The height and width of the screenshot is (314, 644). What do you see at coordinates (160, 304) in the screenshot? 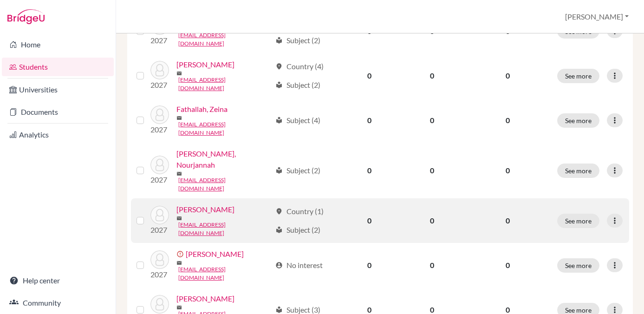
I see `img: Ibrahim, Yassin` at bounding box center [160, 304].